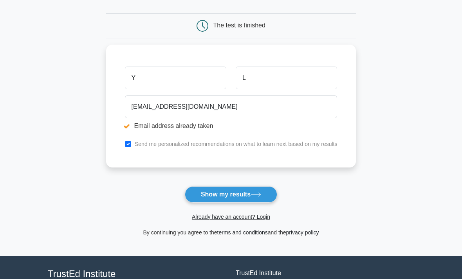 The image size is (462, 279). What do you see at coordinates (231, 126) in the screenshot?
I see `li: Email address already taken` at bounding box center [231, 126].